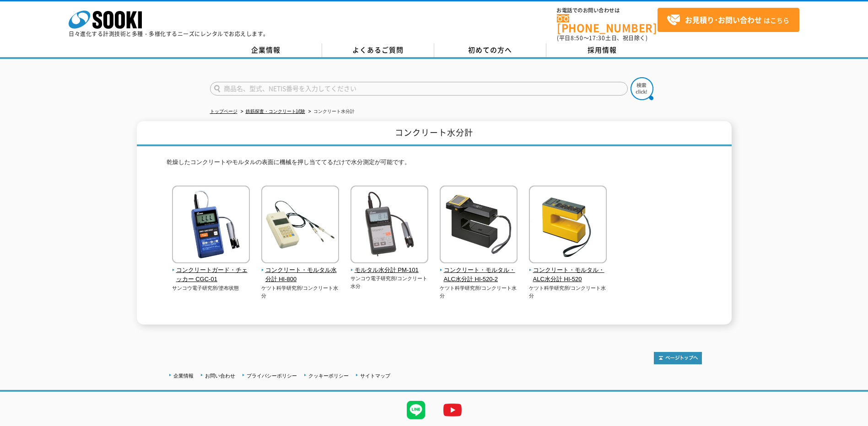 Image resolution: width=868 pixels, height=426 pixels. I want to click on img: トップページへ, so click(678, 358).